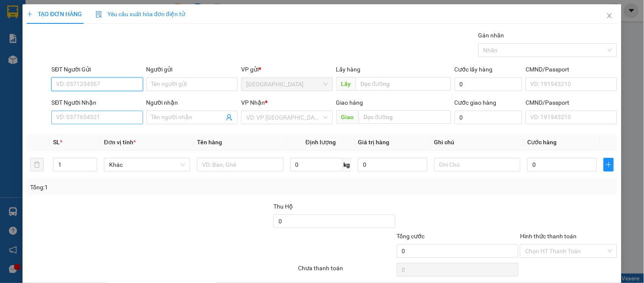  I want to click on span: Đà Lạt, so click(287, 84).